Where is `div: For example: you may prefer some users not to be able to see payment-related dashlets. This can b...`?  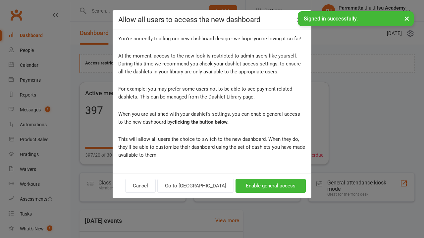 div: For example: you may prefer some users not to be able to see payment-related dashlets. This can b... is located at coordinates (212, 93).